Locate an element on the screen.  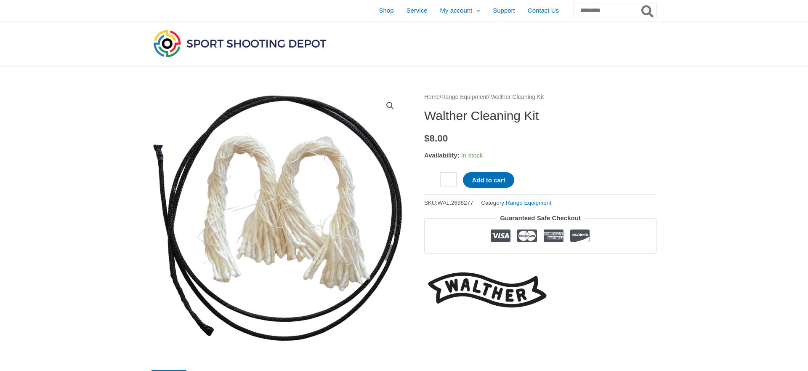
h1: Walther Cleaning Kit is located at coordinates (540, 116).